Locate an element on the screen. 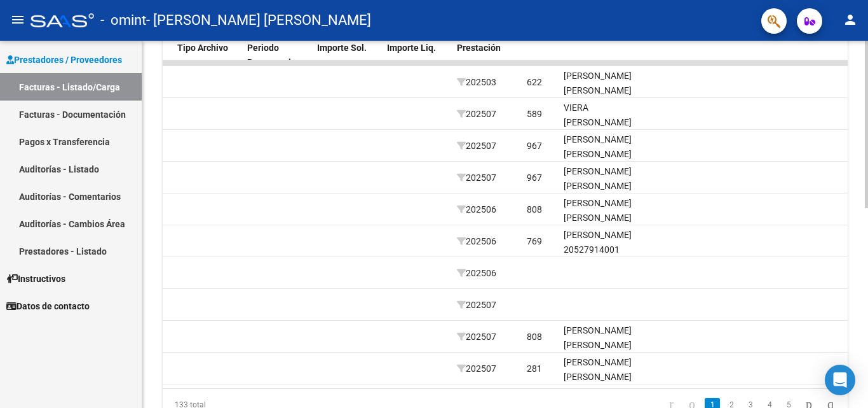 This screenshot has width=868, height=408. span: Integracion Periodo Presentacion is located at coordinates (274, 47).